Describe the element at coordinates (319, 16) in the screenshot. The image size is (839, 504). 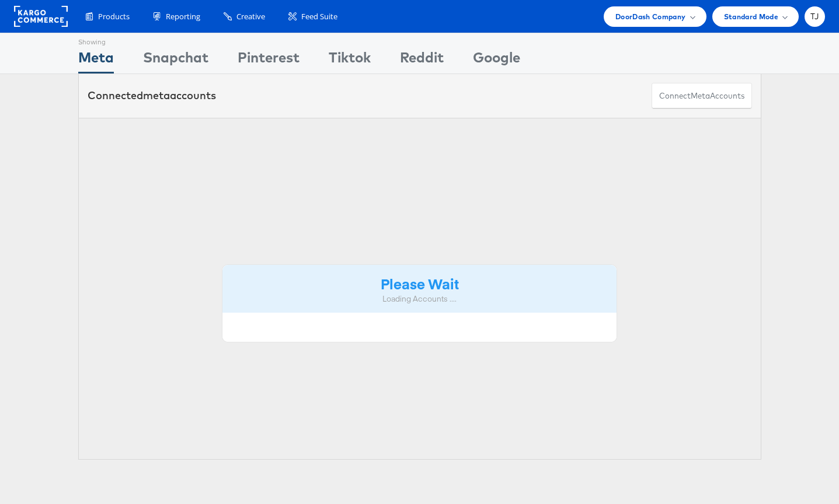
I see `span: Feed Suite` at that location.